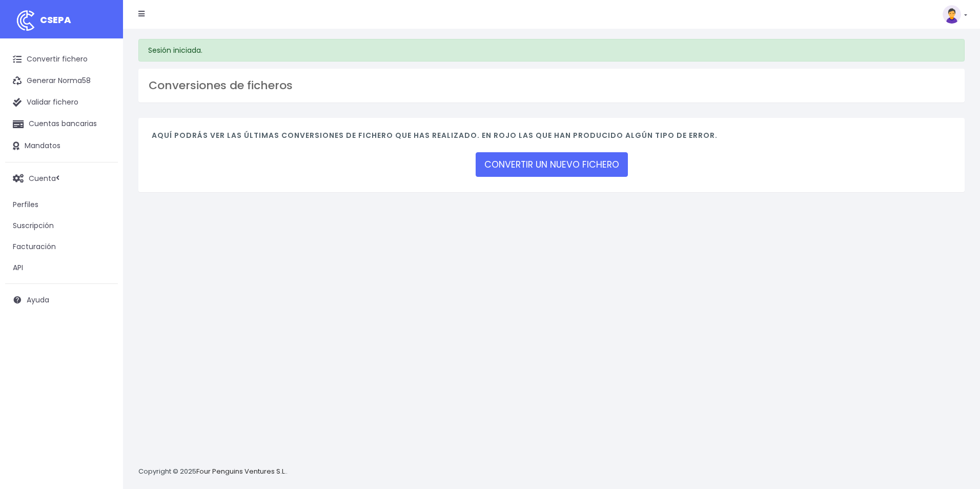  What do you see at coordinates (61, 246) in the screenshot?
I see `a: Facturación` at bounding box center [61, 246].